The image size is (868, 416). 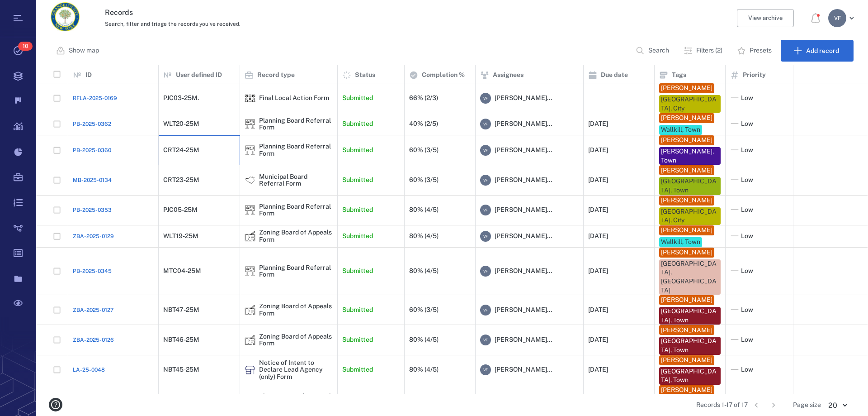 What do you see at coordinates (679, 75) in the screenshot?
I see `p: Tags` at bounding box center [679, 75].